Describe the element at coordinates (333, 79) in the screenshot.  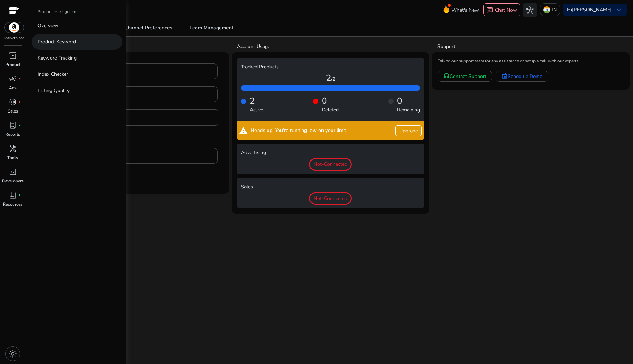
I see `span: /2` at that location.